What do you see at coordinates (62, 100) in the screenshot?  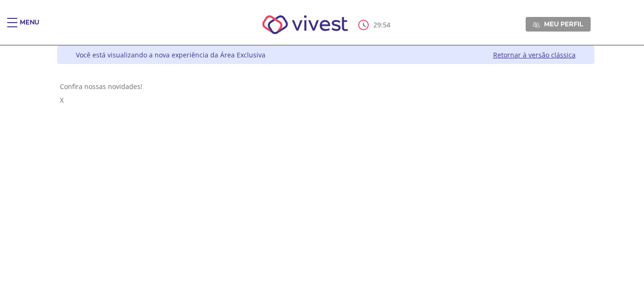 I see `span: X` at bounding box center [62, 100].